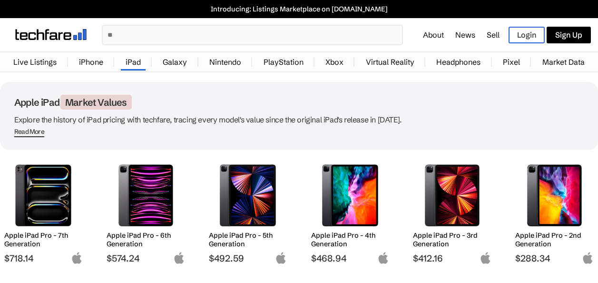  What do you see at coordinates (284, 62) in the screenshot?
I see `a: PlayStation` at bounding box center [284, 62].